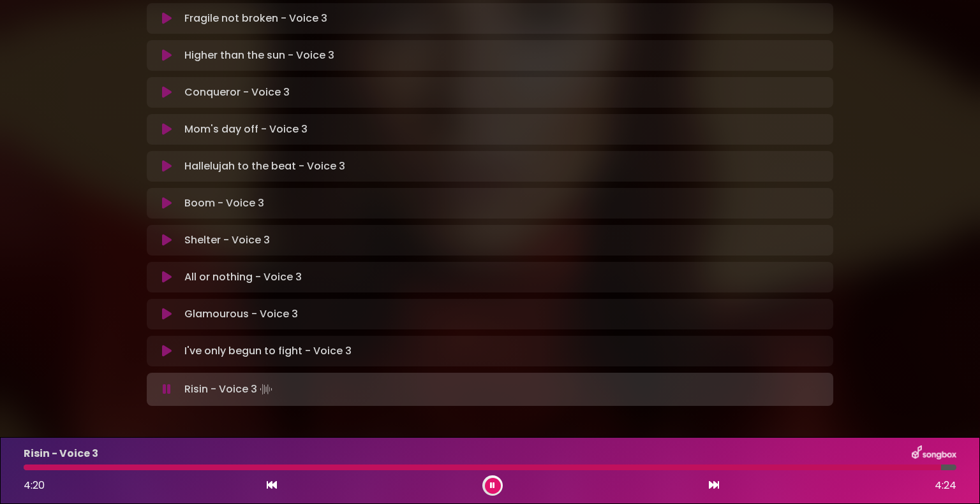  Describe the element at coordinates (245, 129) in the screenshot. I see `p: Mom's day off - Voice 3` at that location.